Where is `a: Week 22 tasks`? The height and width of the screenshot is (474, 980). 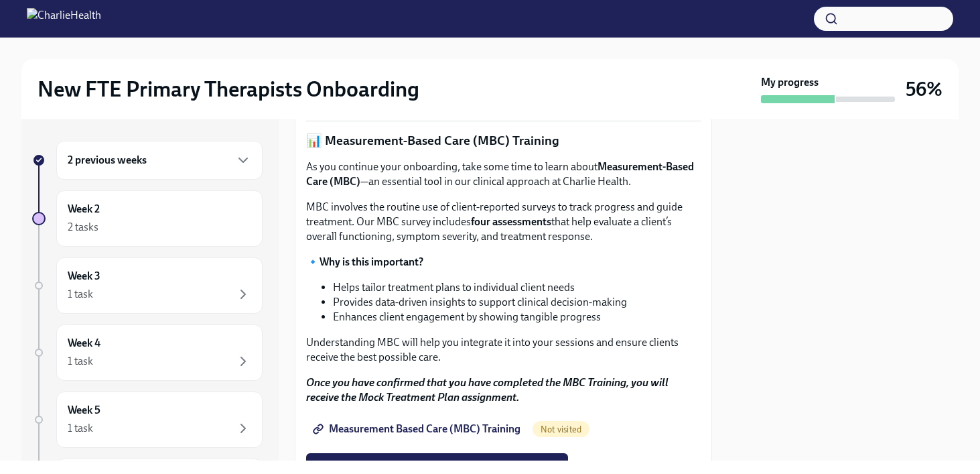 a: Week 22 tasks is located at coordinates (147, 219).